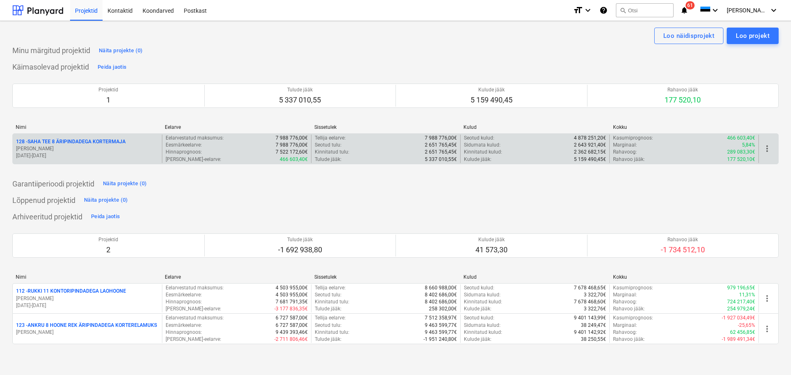 The height and width of the screenshot is (375, 791). Describe the element at coordinates (590, 302) in the screenshot. I see `p: 7 678 468,60€` at that location.